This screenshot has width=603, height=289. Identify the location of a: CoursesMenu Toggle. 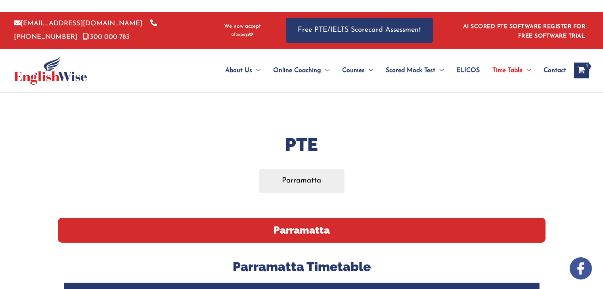
(358, 71).